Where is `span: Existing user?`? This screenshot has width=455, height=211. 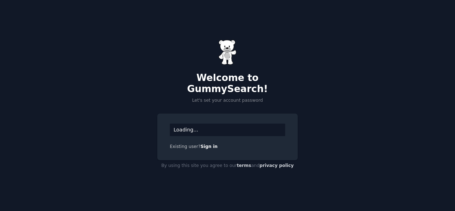
span: Existing user? is located at coordinates (185, 147).